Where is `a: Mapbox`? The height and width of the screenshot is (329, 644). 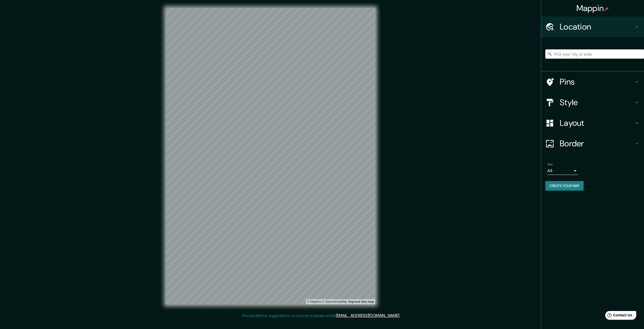 a: Mapbox is located at coordinates (314, 302).